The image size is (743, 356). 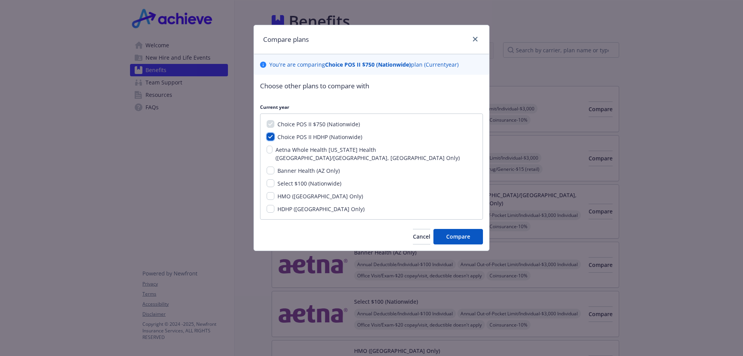 I want to click on a: close, so click(x=475, y=39).